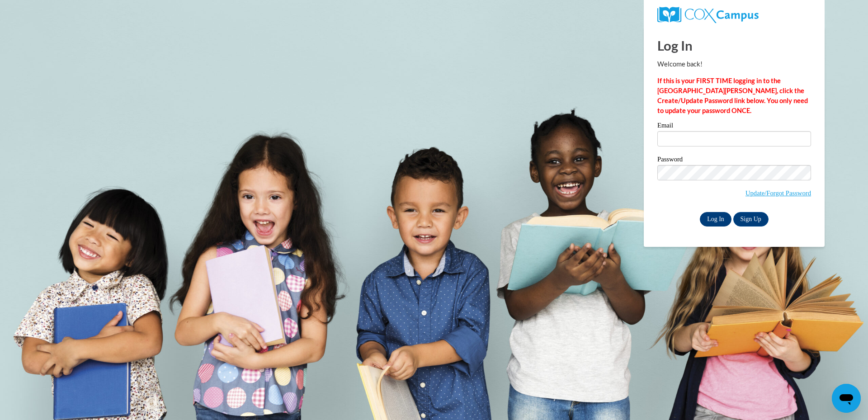 Image resolution: width=868 pixels, height=420 pixels. I want to click on a: Sign Up, so click(751, 220).